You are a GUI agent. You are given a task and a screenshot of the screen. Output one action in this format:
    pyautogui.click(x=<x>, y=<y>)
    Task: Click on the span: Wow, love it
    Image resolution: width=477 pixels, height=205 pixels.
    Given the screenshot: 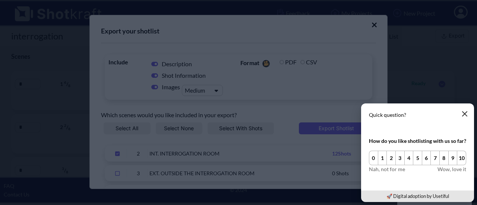 What is the action you would take?
    pyautogui.click(x=452, y=169)
    